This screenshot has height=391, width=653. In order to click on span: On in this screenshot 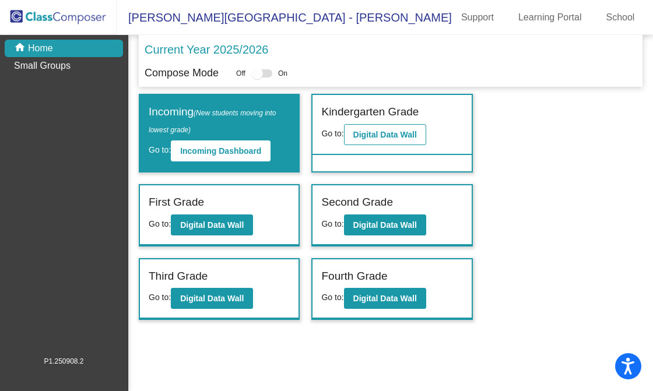, I will do `click(283, 73)`.